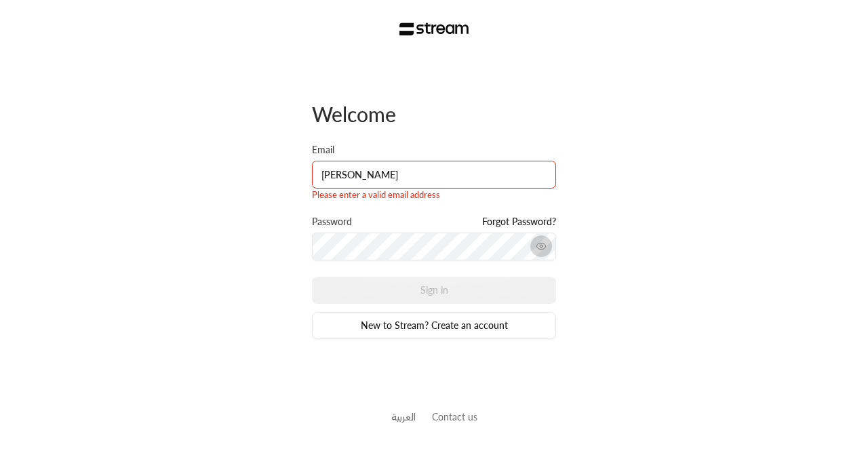 This screenshot has height=451, width=868. Describe the element at coordinates (454, 416) in the screenshot. I see `a: Contact us` at that location.